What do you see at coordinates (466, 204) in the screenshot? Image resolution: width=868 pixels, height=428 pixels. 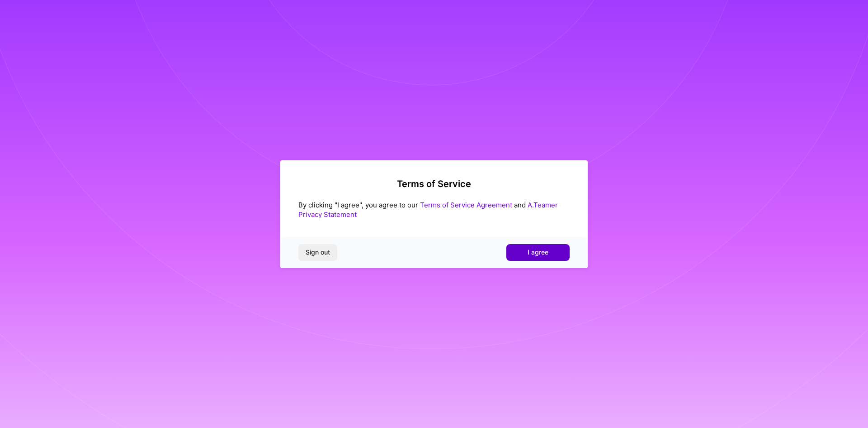 I see `a: Terms of Service Agreement` at bounding box center [466, 204].